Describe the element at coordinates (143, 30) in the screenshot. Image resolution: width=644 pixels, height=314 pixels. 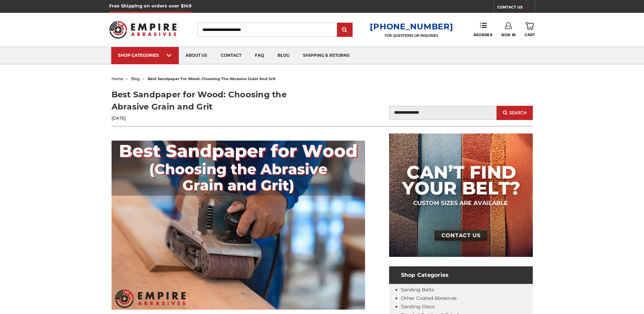
I see `img: Empire Abrasives` at that location.